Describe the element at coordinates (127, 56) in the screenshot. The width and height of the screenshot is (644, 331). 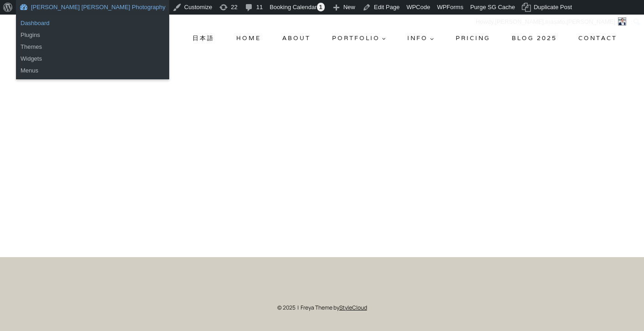
I see `div: Keywords by Traffic` at that location.